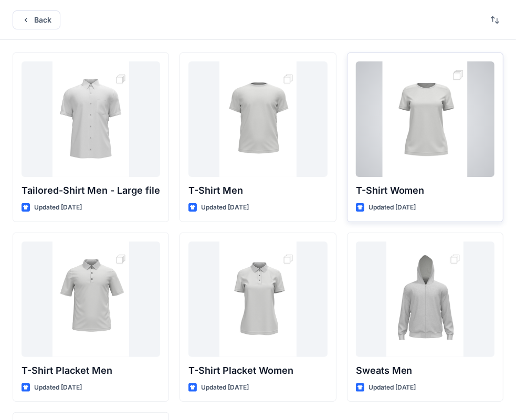 The image size is (516, 420). I want to click on p: Sweats Men, so click(425, 370).